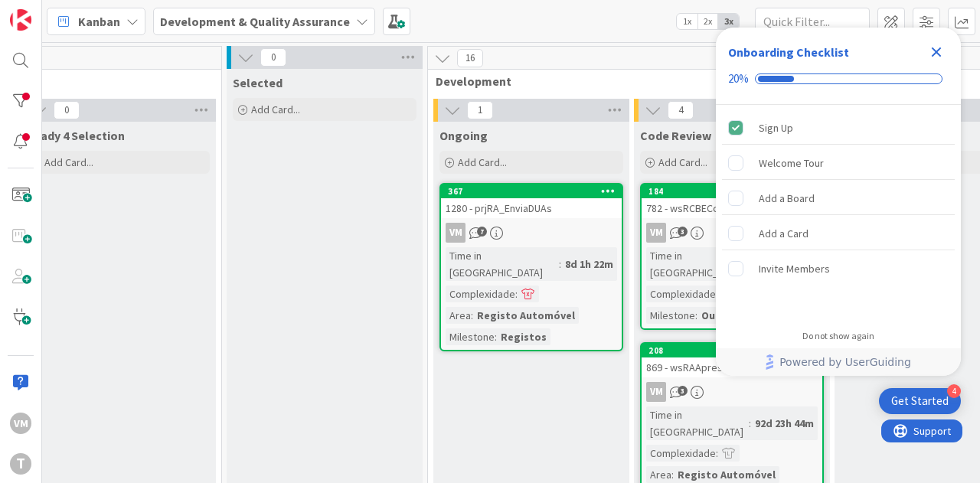 This screenshot has height=483, width=980. Describe the element at coordinates (470, 58) in the screenshot. I see `span: 16` at that location.